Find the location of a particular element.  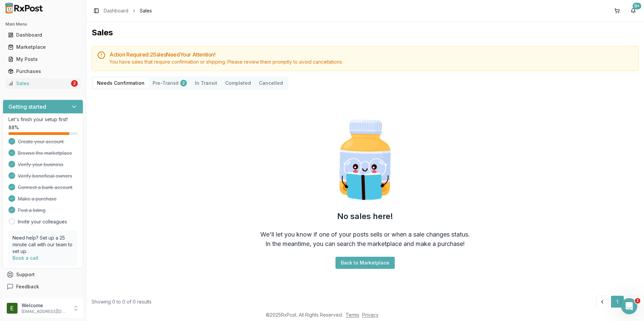

div: You have sales that require confirmation or shipping. Please review them promptly to avoid cancel... is located at coordinates (371, 62).